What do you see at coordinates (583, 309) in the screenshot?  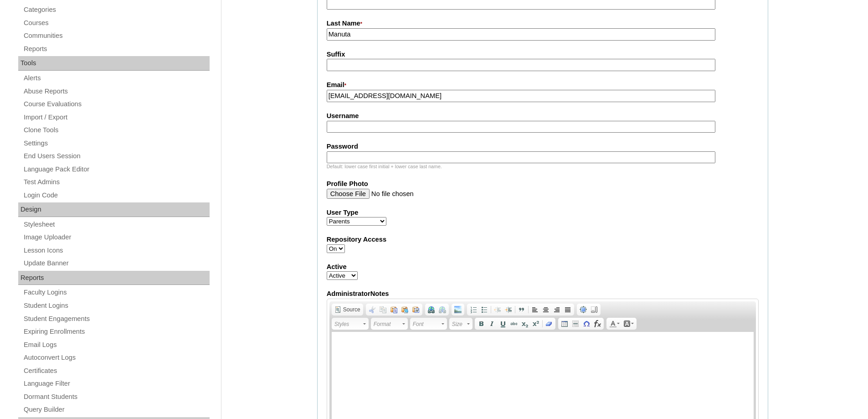 I see `a: Maximize` at bounding box center [583, 309].